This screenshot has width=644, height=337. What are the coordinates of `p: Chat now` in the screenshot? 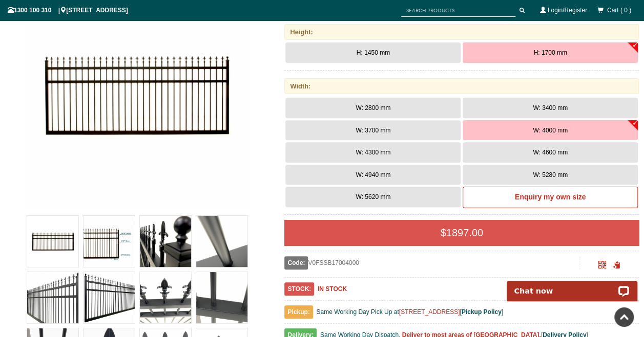 It's located at (65, 22).